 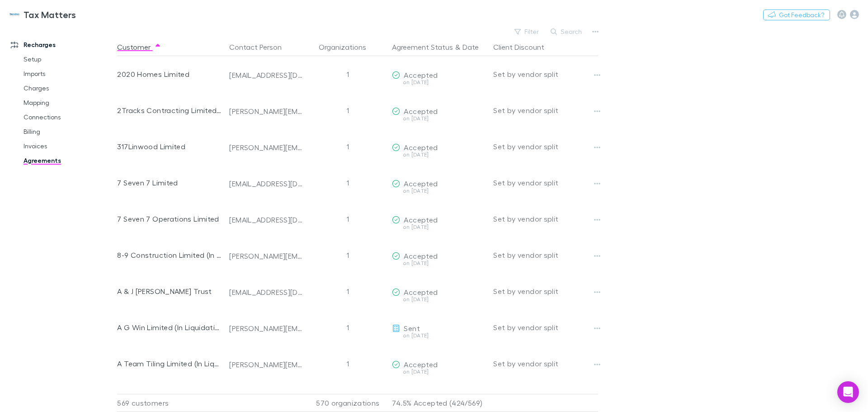 What do you see at coordinates (471, 47) in the screenshot?
I see `button: Date` at bounding box center [471, 47].